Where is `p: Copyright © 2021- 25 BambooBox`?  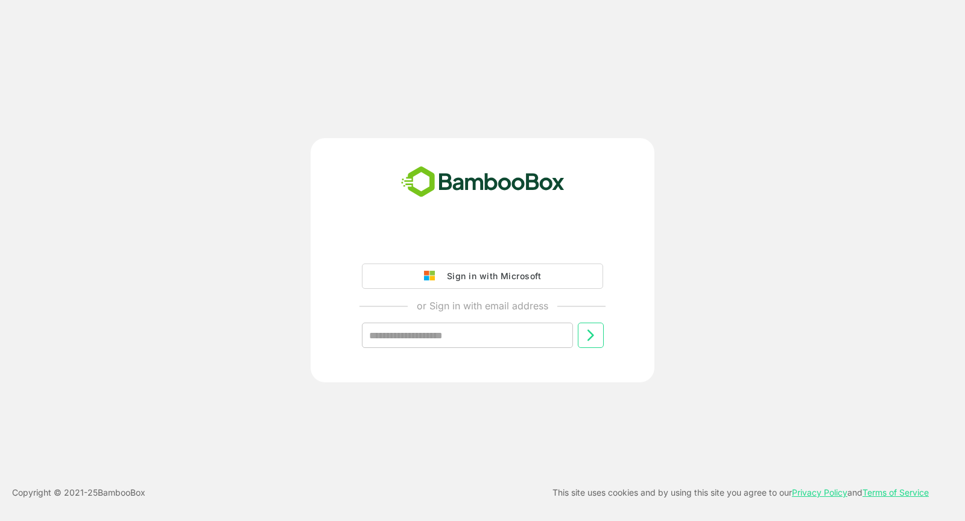
p: Copyright © 2021- 25 BambooBox is located at coordinates (78, 493).